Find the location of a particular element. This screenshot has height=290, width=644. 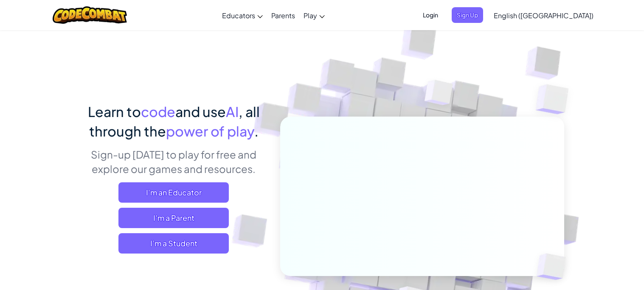

span: Login is located at coordinates (430, 15).